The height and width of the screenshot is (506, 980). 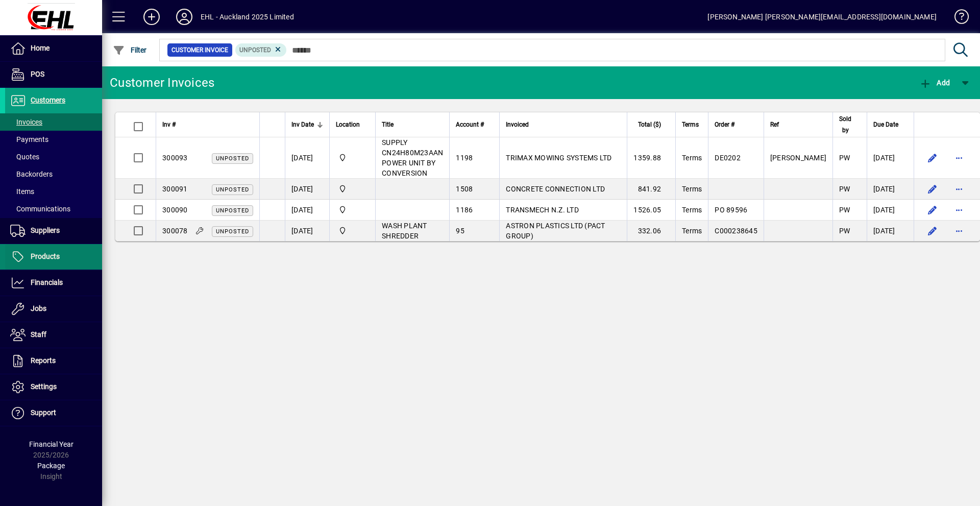 I want to click on span: Staff, so click(x=38, y=335).